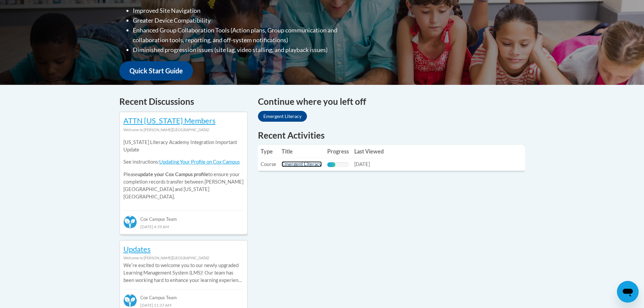 Image resolution: width=644 pixels, height=308 pixels. I want to click on a: Quick Start Guide, so click(156, 70).